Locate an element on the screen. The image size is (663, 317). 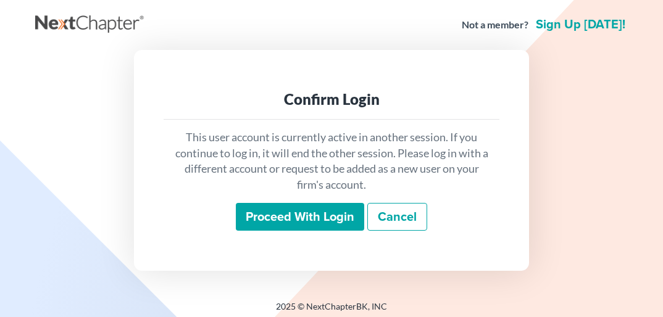
input: Proceed with login is located at coordinates (300, 217).